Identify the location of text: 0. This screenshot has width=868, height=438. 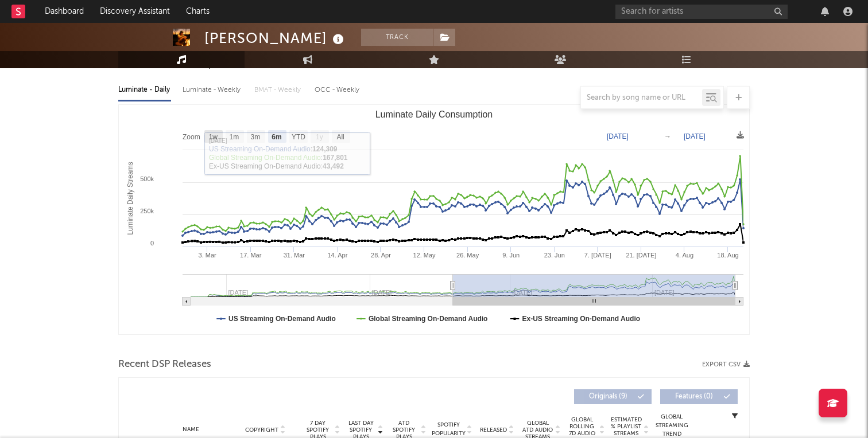
(152, 244).